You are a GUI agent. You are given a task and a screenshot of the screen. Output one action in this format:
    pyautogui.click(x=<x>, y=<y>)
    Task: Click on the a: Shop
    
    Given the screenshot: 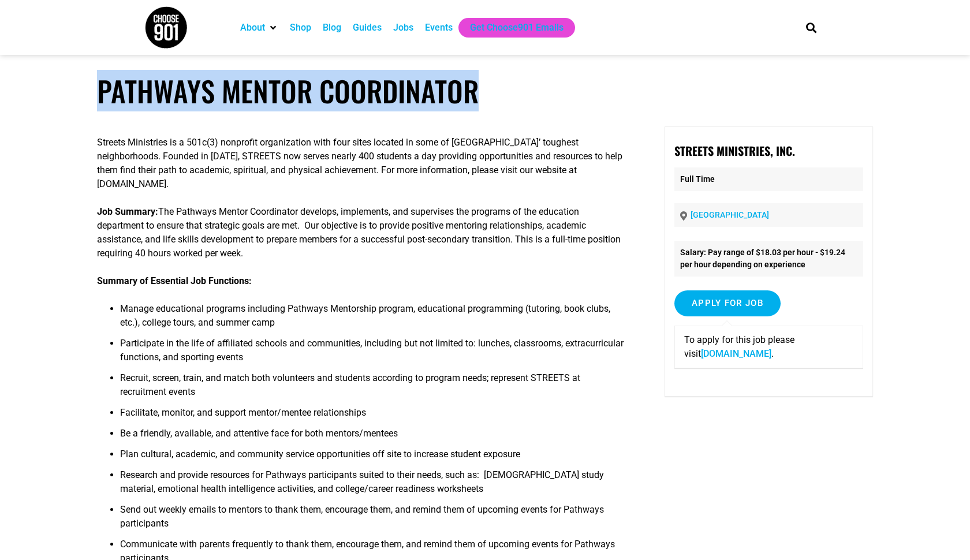 What is the action you would take?
    pyautogui.click(x=300, y=28)
    